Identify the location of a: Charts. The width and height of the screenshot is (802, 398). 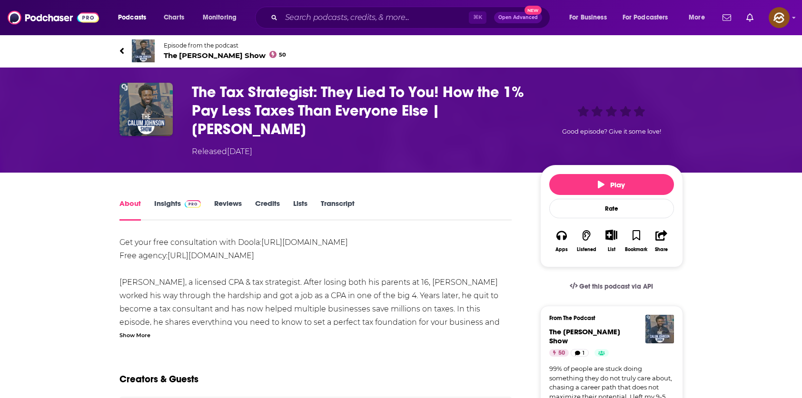
(174, 18).